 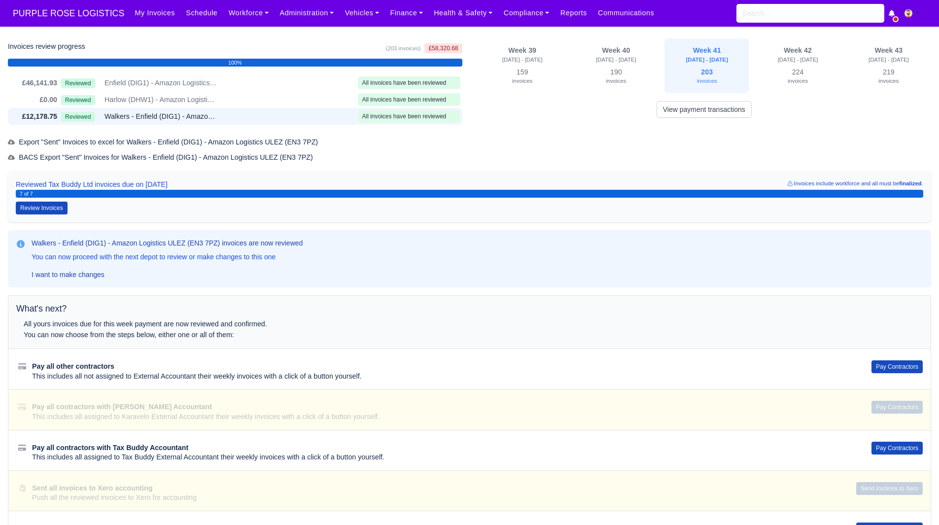 I want to click on a: Finance, so click(x=406, y=13).